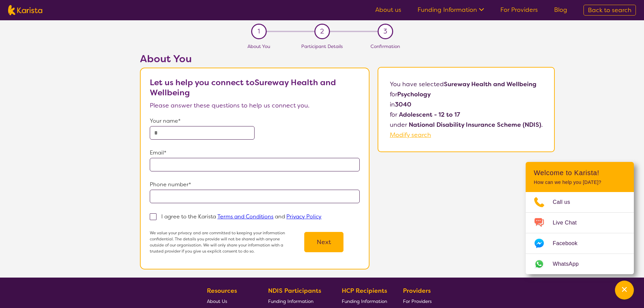 Image resolution: width=644 pixels, height=308 pixels. I want to click on span: WhatsApp, so click(570, 264).